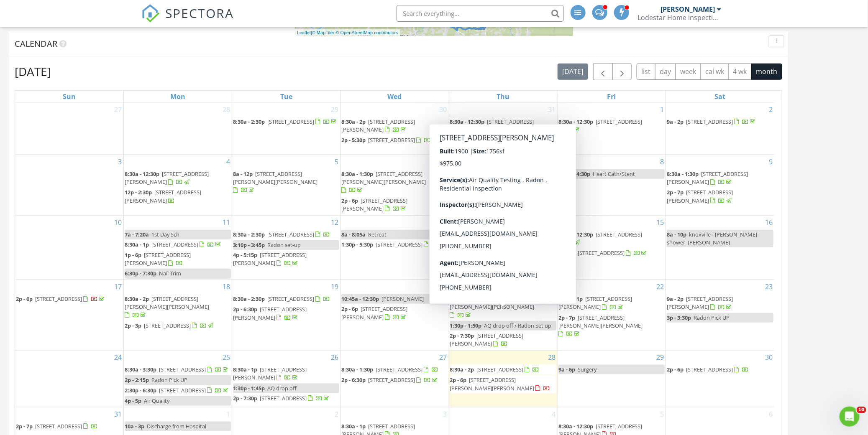 The height and width of the screenshot is (435, 868). Describe the element at coordinates (679, 318) in the screenshot. I see `span: 3p - 3:30p` at that location.